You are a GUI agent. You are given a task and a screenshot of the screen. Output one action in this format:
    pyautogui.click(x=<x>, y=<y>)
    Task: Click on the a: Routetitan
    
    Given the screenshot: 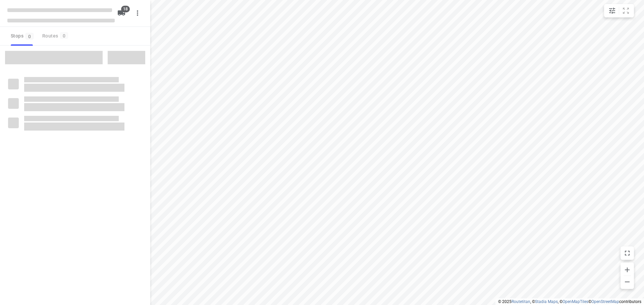 What is the action you would take?
    pyautogui.click(x=521, y=302)
    